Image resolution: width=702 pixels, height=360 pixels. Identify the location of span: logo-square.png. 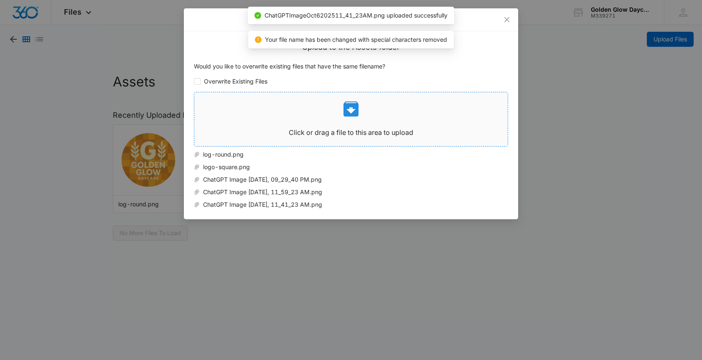
(348, 167).